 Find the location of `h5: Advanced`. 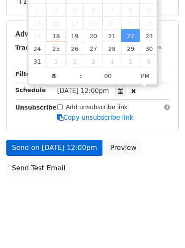

h5: Advanced is located at coordinates (92, 34).